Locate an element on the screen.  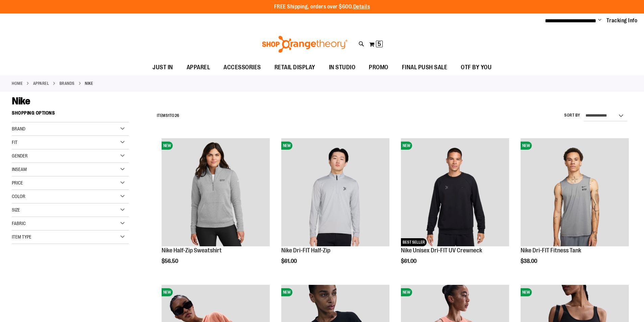
span: Size is located at coordinates (16, 210).